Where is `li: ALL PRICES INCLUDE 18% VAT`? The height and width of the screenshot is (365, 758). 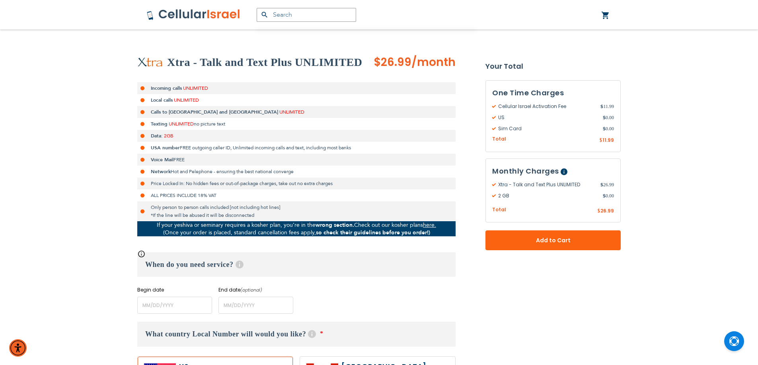 li: ALL PRICES INCLUDE 18% VAT is located at coordinates (296, 196).